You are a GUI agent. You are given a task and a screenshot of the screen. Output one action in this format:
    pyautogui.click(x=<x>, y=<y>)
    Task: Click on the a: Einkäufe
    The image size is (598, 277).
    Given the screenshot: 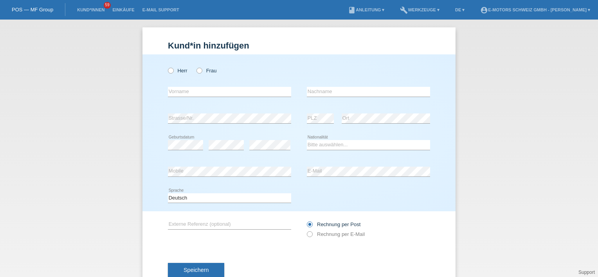 What is the action you would take?
    pyautogui.click(x=123, y=10)
    